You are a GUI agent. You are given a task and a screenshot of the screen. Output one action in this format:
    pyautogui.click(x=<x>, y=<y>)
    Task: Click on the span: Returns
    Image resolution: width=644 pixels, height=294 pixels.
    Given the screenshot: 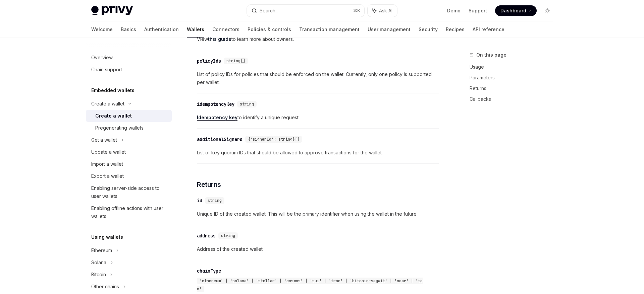 What is the action you would take?
    pyautogui.click(x=209, y=184)
    